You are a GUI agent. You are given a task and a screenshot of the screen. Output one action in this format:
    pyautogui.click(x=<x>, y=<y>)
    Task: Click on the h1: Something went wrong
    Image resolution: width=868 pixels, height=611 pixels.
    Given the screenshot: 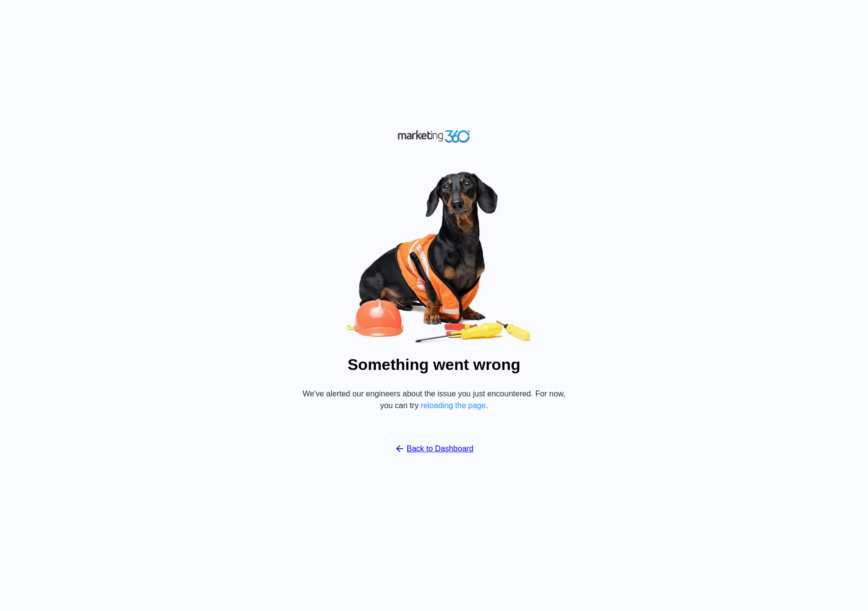 What is the action you would take?
    pyautogui.click(x=434, y=365)
    